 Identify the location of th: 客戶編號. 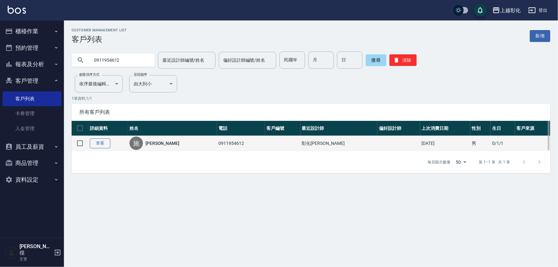
(282, 128).